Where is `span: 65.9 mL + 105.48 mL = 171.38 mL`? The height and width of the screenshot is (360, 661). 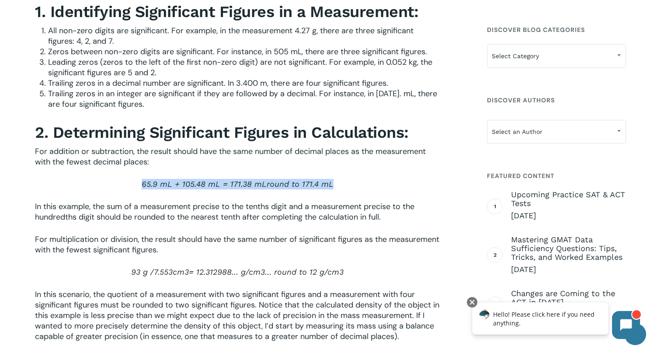
span: 65.9 mL + 105.48 mL = 171.38 mL is located at coordinates (204, 184).